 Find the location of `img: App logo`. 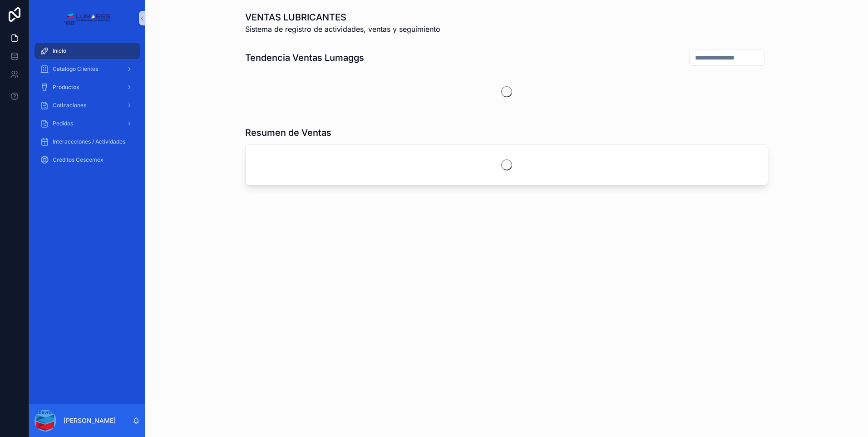

img: App logo is located at coordinates (87, 18).